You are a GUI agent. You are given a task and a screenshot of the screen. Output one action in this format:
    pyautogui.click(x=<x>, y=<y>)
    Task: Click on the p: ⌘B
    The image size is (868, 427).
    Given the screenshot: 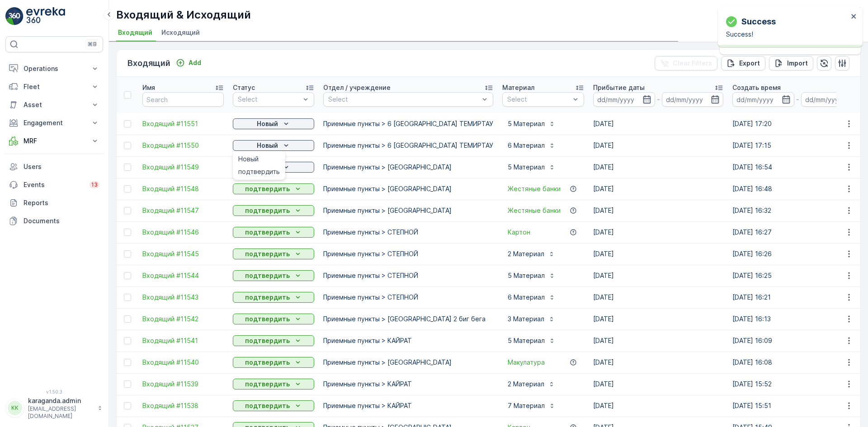 What is the action you would take?
    pyautogui.click(x=92, y=44)
    